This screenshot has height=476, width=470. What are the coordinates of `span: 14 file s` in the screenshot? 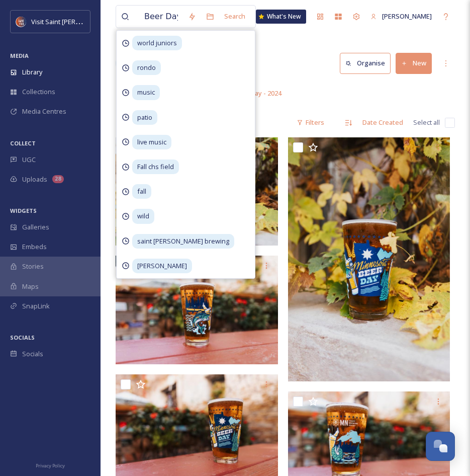 It's located at (126, 122).